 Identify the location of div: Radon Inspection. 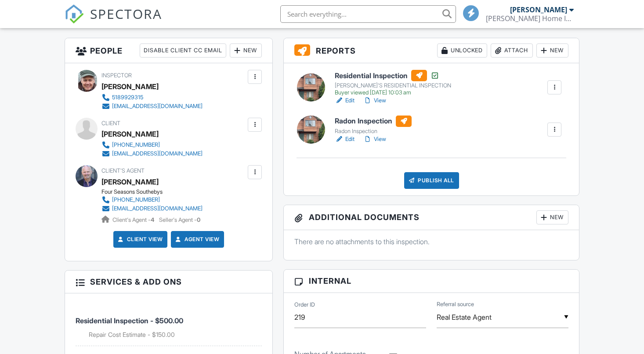
(373, 131).